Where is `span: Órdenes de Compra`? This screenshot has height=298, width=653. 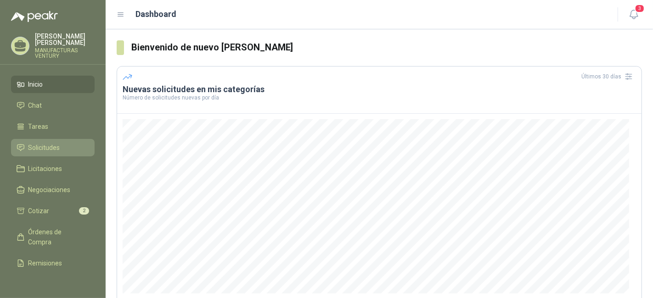
span: Órdenes de Compra is located at coordinates (57, 237).